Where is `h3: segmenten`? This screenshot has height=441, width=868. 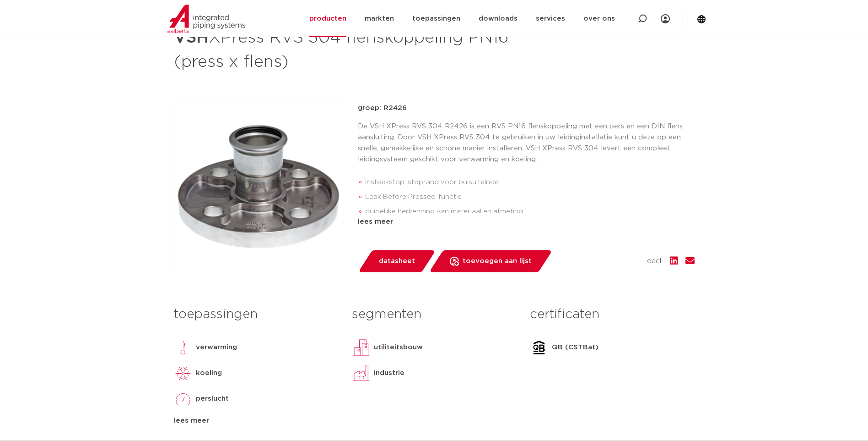
h3: segmenten is located at coordinates (434, 314).